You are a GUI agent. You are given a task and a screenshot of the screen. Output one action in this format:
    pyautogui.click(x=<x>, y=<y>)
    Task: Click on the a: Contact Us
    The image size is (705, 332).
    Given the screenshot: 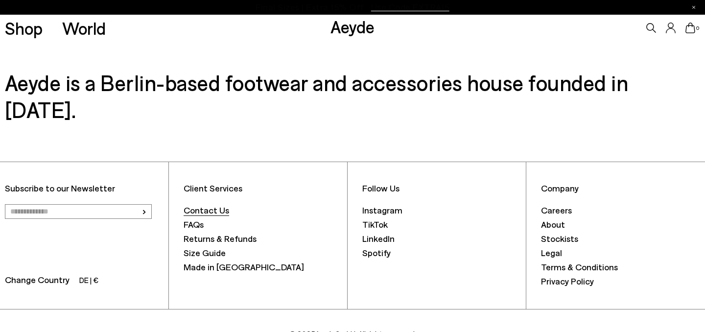 What is the action you would take?
    pyautogui.click(x=206, y=211)
    